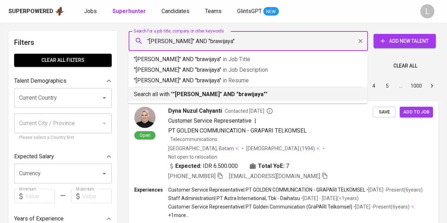 The width and height of the screenshot is (447, 223). What do you see at coordinates (59, 11) in the screenshot?
I see `img: app logo` at bounding box center [59, 11].